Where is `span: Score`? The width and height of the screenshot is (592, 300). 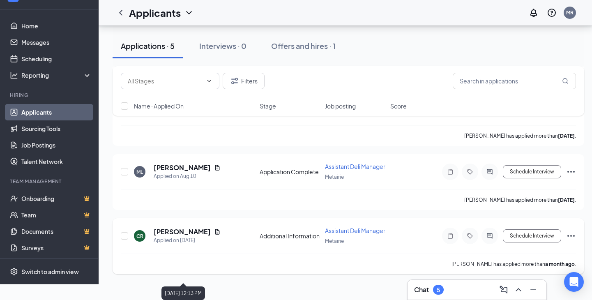
span: Score is located at coordinates (398, 106).